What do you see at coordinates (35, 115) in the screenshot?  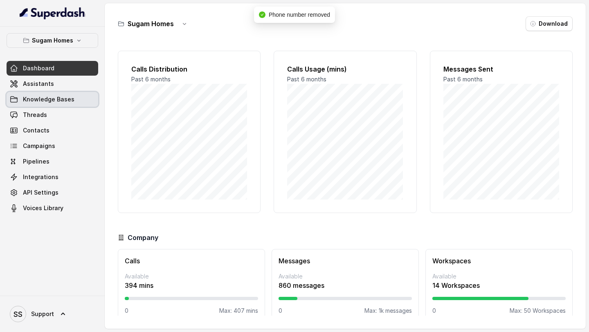 I see `span: Threads` at bounding box center [35, 115].